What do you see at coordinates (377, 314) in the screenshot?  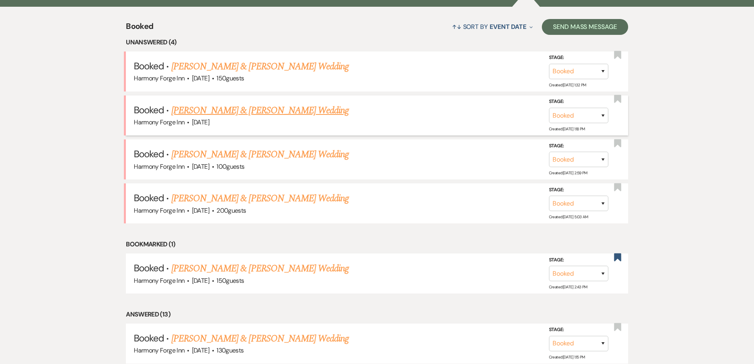 I see `li: Answered (13)` at bounding box center [377, 314].